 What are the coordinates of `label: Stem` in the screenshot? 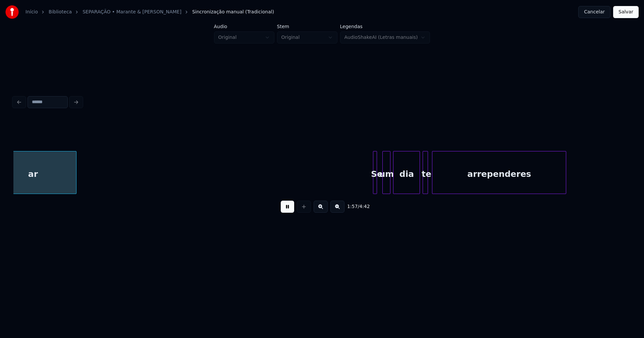 It's located at (307, 27).